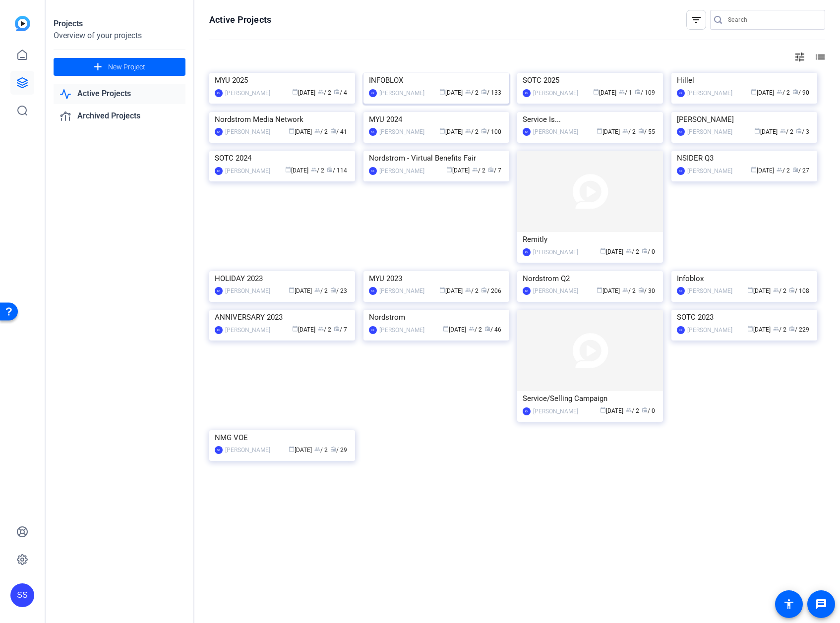 This screenshot has height=623, width=840. What do you see at coordinates (590, 398) in the screenshot?
I see `div: Service/Selling Campaign` at bounding box center [590, 398].